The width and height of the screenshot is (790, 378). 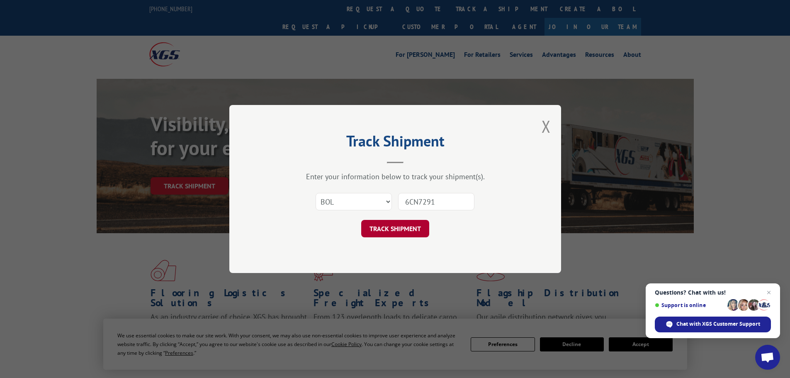 I want to click on button: TRACK SHIPMENT, so click(x=395, y=228).